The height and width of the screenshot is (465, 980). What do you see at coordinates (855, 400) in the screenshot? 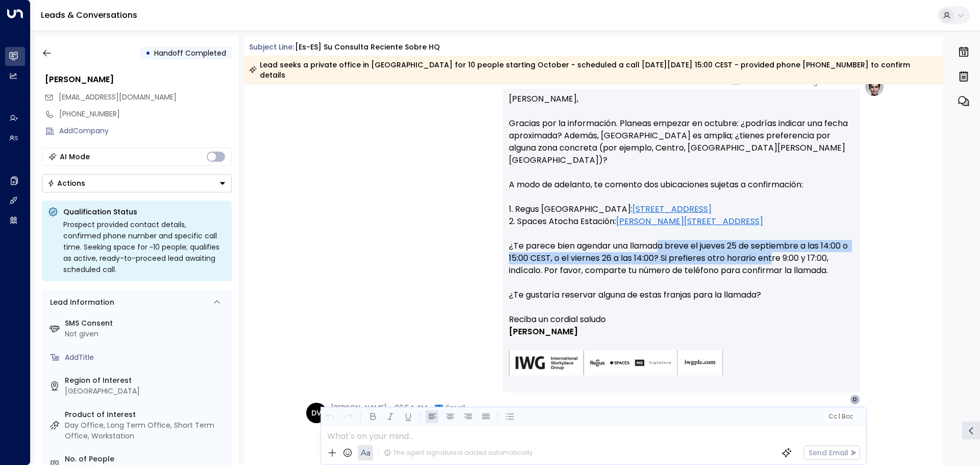
I see `div: D` at bounding box center [855, 400].